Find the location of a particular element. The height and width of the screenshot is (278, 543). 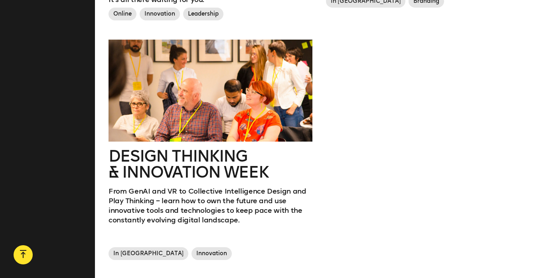

h2: Design Thinking & innovation Week is located at coordinates (210, 164).